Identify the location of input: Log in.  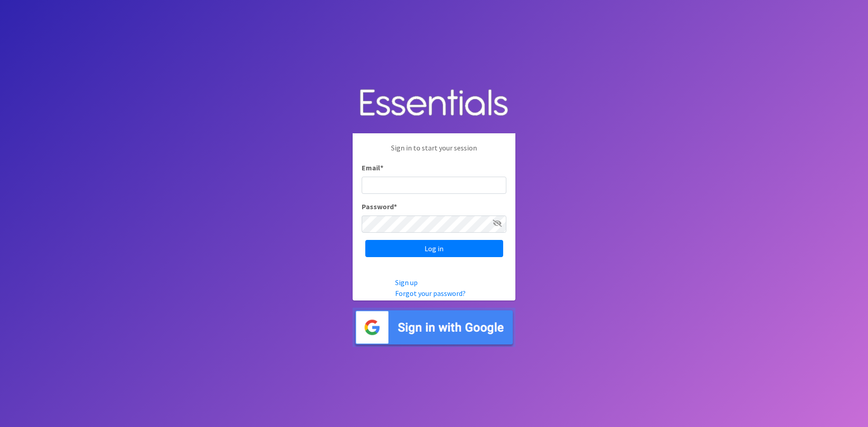
(434, 248).